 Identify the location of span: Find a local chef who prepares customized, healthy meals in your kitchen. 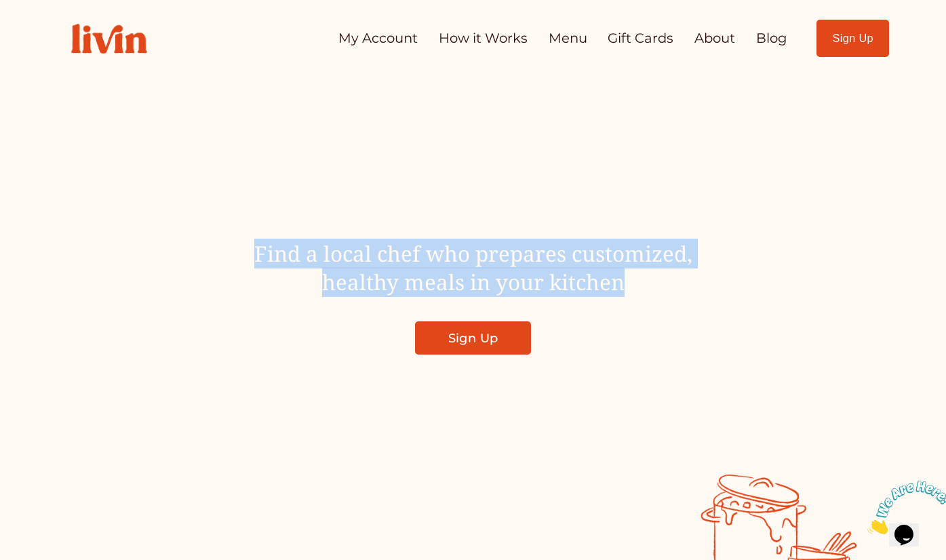
(473, 268).